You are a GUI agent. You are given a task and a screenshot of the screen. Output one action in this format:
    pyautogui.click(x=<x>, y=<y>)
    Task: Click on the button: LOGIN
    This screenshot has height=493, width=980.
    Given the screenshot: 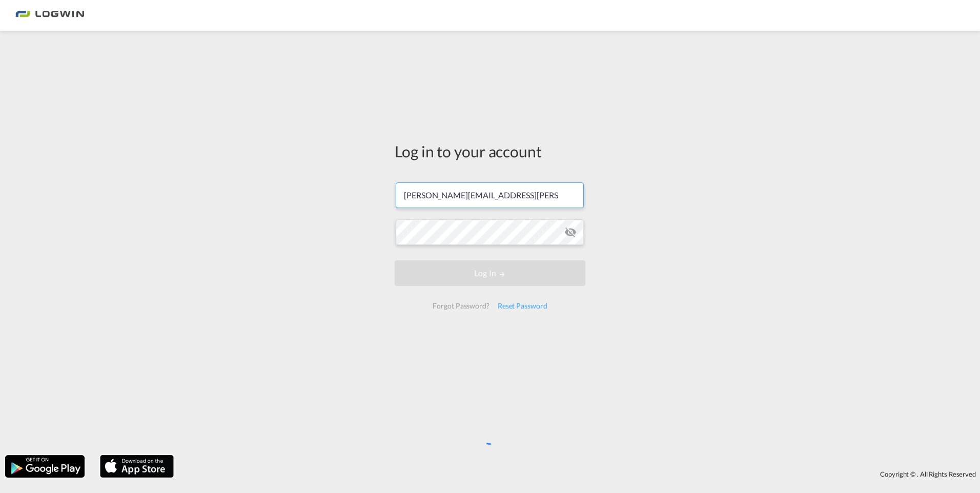 What is the action you would take?
    pyautogui.click(x=490, y=273)
    